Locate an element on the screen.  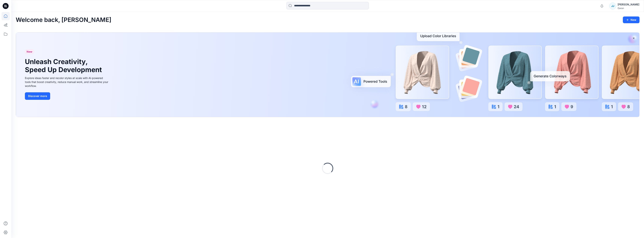
button: New is located at coordinates (631, 20).